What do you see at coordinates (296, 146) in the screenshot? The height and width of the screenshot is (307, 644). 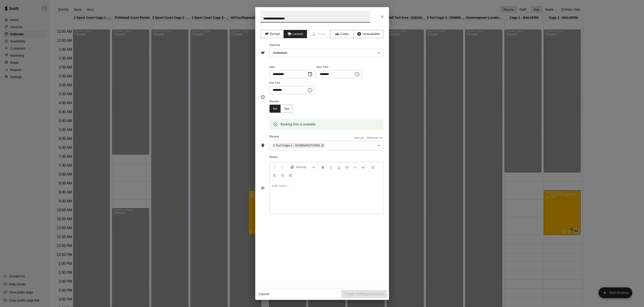 I see `span: 1 Turf Cage 1 - DOWNINGTOWN` at bounding box center [296, 146].